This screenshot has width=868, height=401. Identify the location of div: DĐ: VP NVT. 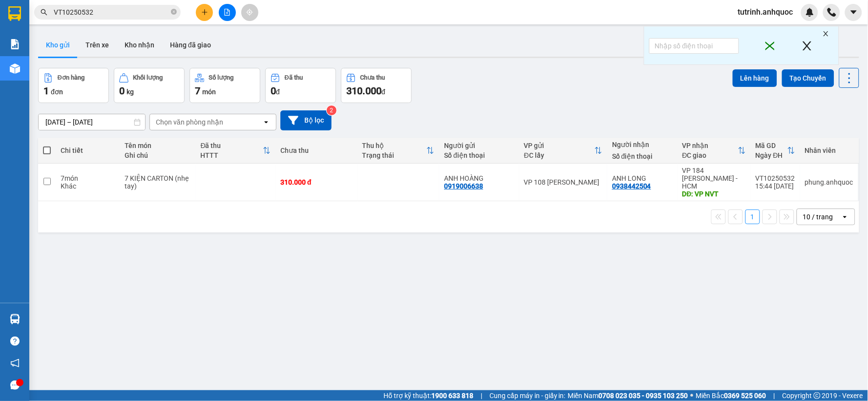
(714, 194).